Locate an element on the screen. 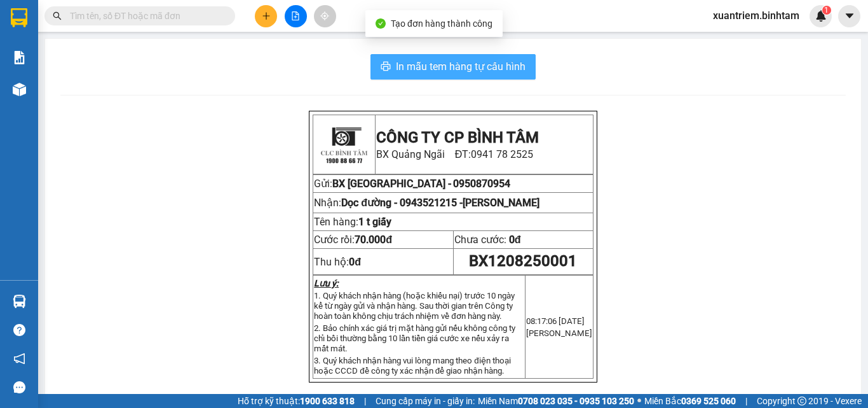  span: aim is located at coordinates (325, 16).